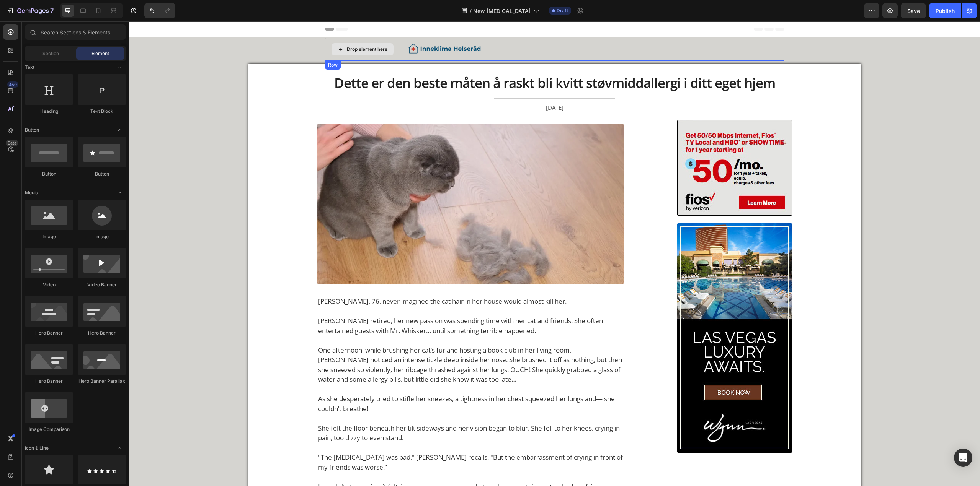 Image resolution: width=980 pixels, height=486 pixels. Describe the element at coordinates (341, 183) in the screenshot. I see `img: dstx-s43-img1.webp` at that location.